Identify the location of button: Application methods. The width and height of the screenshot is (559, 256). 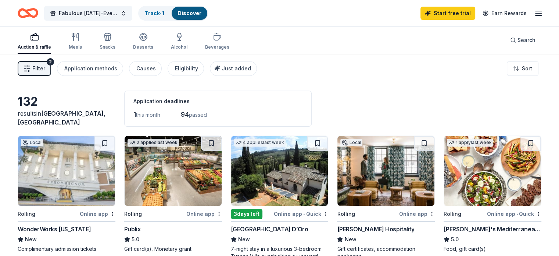
(90, 68).